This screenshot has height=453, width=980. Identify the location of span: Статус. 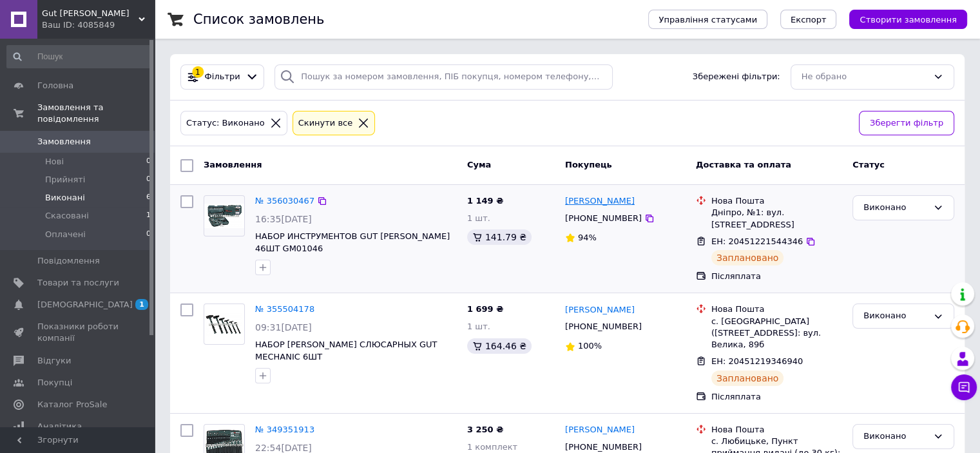
(868, 165).